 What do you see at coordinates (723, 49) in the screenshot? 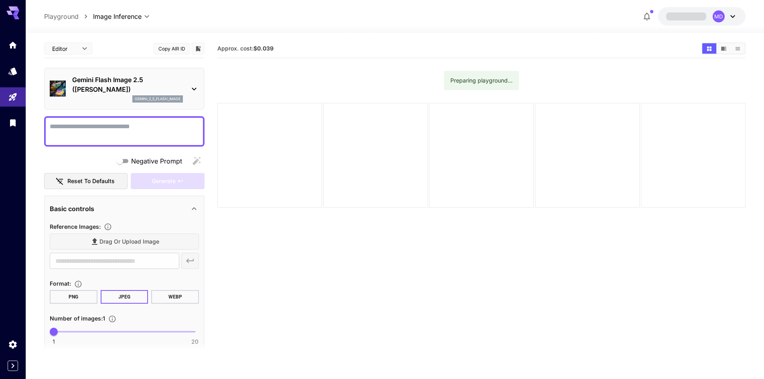
I see `button: Show media in video view` at bounding box center [723, 49].